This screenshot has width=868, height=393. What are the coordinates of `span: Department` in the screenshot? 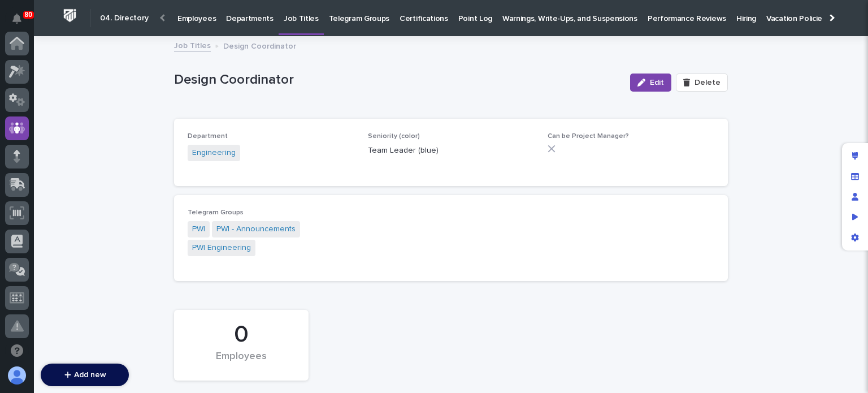 It's located at (207, 136).